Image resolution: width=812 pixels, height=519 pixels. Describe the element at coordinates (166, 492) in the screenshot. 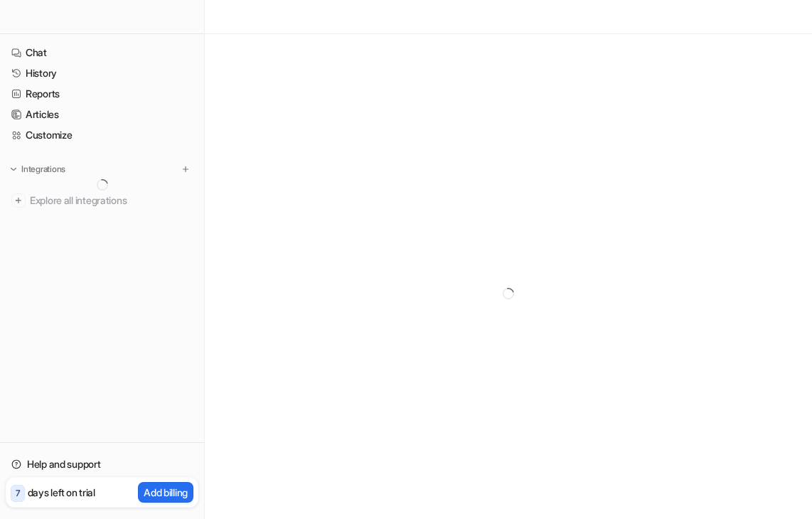

I see `p: Add billing` at that location.